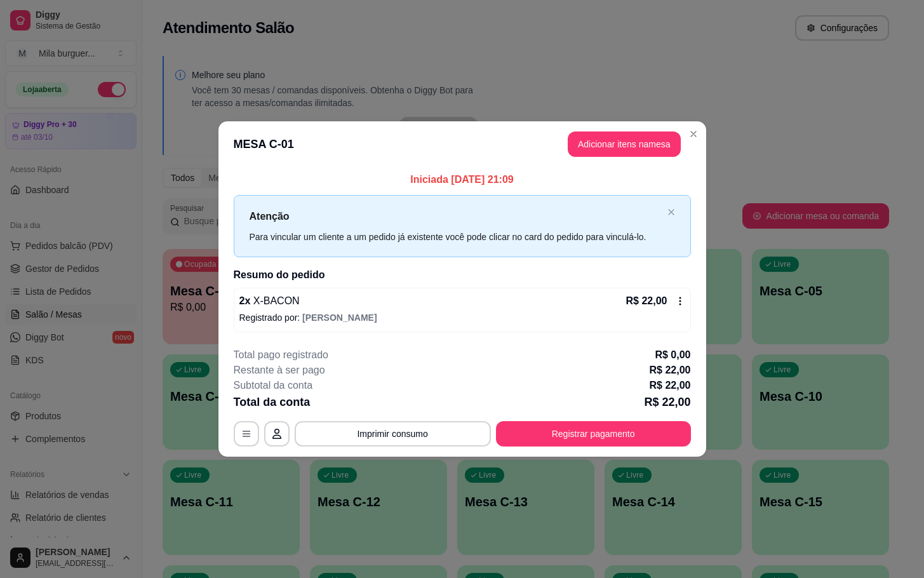 This screenshot has width=924, height=578. I want to click on p: Restante à ser pago, so click(279, 370).